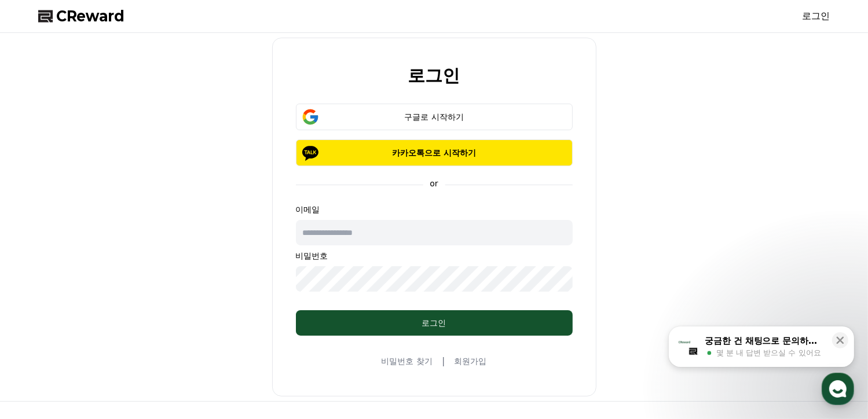  What do you see at coordinates (434, 256) in the screenshot?
I see `p: 비밀번호` at bounding box center [434, 256].